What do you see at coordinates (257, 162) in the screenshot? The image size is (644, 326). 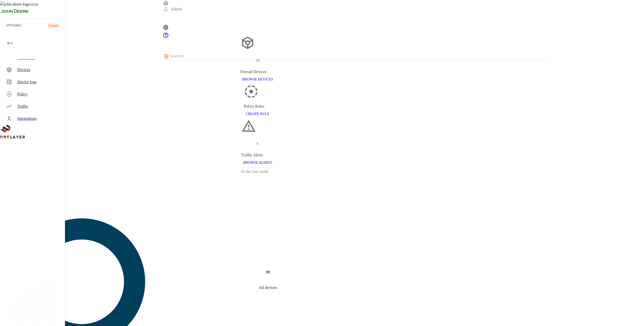 I see `a: BROWSE ALERTS` at bounding box center [257, 162].